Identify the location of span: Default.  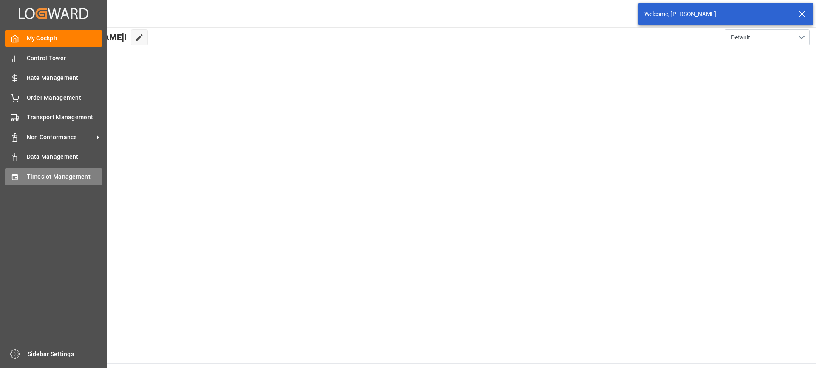
(740, 37).